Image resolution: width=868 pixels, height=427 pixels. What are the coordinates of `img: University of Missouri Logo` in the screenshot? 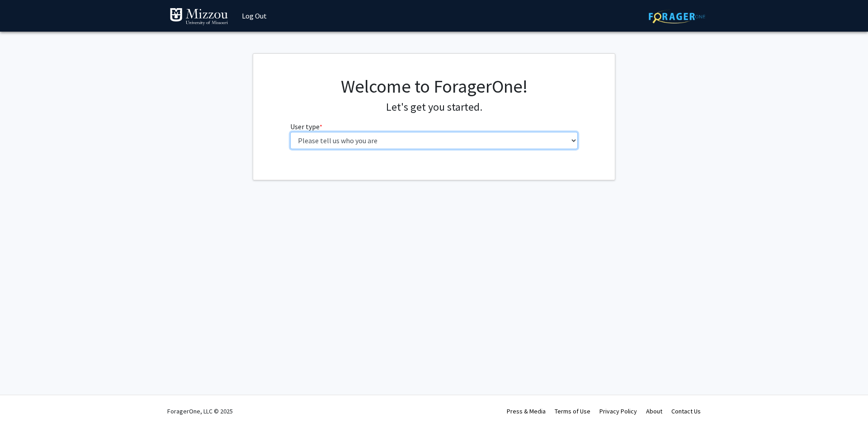 It's located at (199, 17).